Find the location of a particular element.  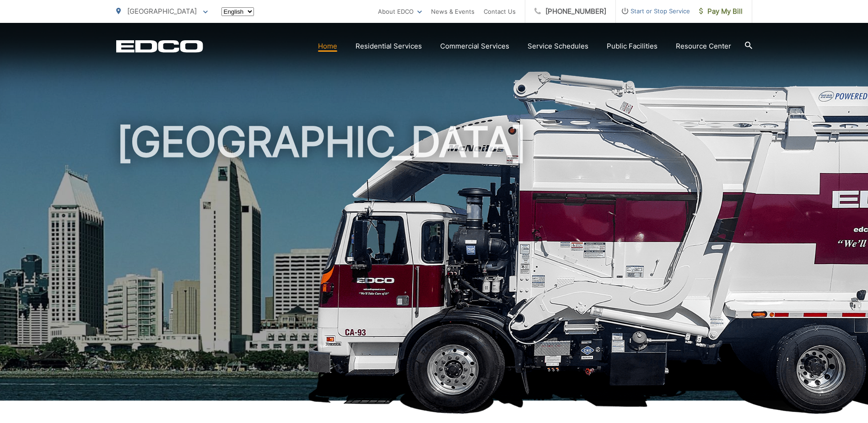

a: Residential Services is located at coordinates (388, 46).